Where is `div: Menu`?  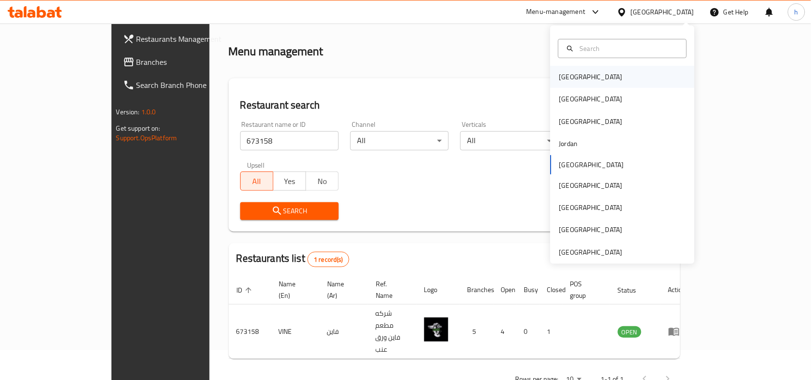 div: Menu is located at coordinates (677, 331).